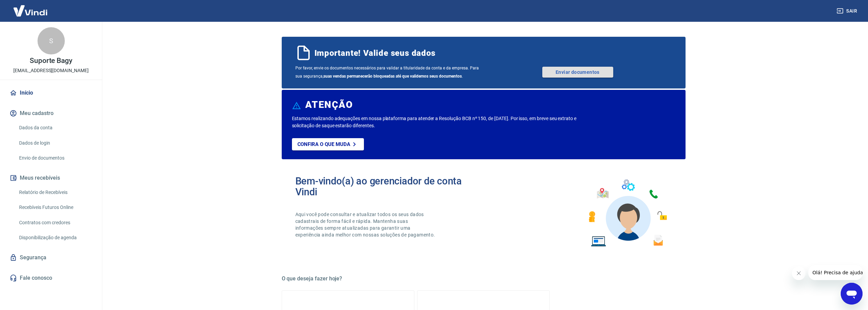 The width and height of the screenshot is (868, 310). Describe the element at coordinates (55, 192) in the screenshot. I see `a: Relatório de Recebíveis` at that location.